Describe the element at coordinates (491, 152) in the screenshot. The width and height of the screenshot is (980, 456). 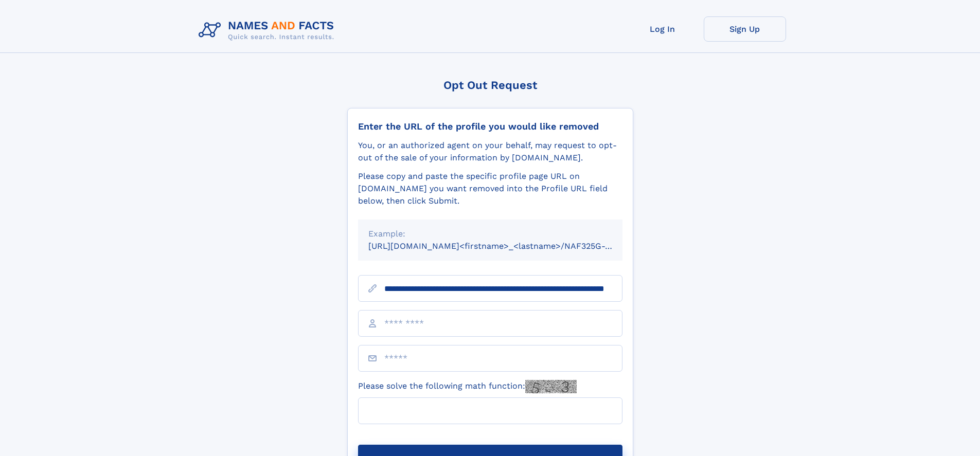
I see `div: You, or an authorized agent on your behalf, may request to opt-out of the sale of your informatio...` at that location.